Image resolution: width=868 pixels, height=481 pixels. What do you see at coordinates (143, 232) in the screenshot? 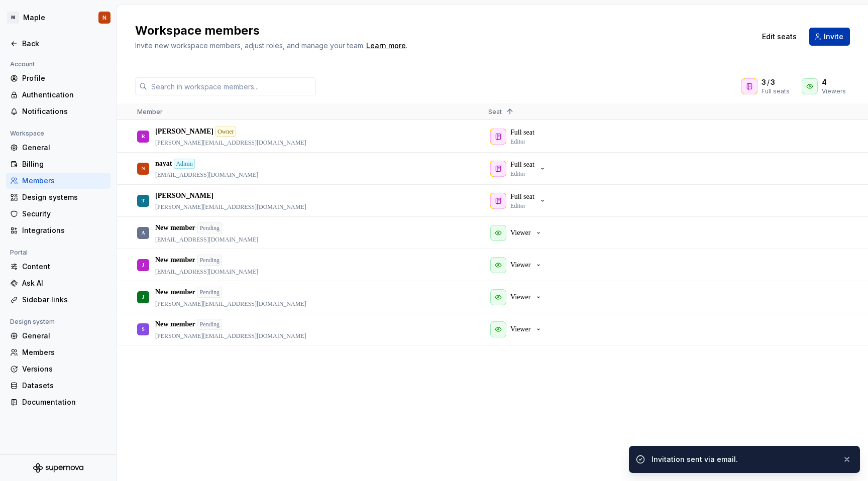
I see `div: A` at bounding box center [143, 232].